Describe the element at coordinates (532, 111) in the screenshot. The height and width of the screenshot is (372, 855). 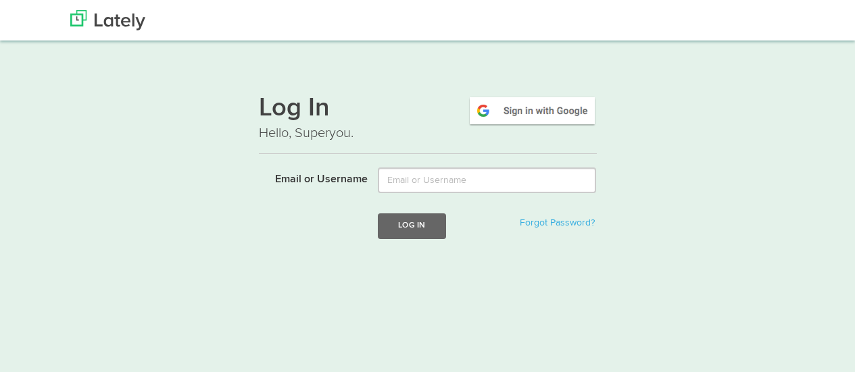
I see `img: google-signin.png` at that location.